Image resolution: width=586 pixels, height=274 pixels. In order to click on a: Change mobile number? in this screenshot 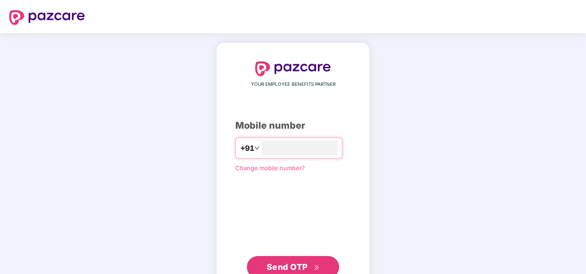, I will do `click(270, 168)`.